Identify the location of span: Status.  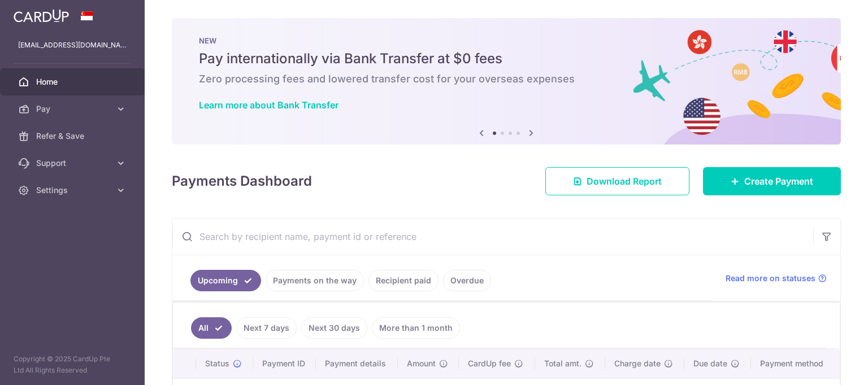
(217, 364).